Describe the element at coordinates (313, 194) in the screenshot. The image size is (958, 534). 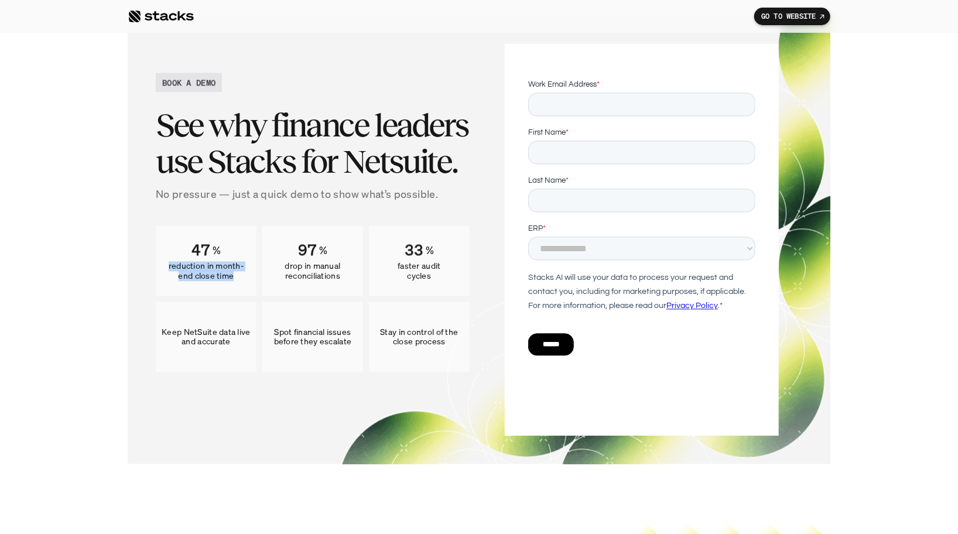
I see `p: No pressure — just a quick demo to show what’s possible.` at that location.